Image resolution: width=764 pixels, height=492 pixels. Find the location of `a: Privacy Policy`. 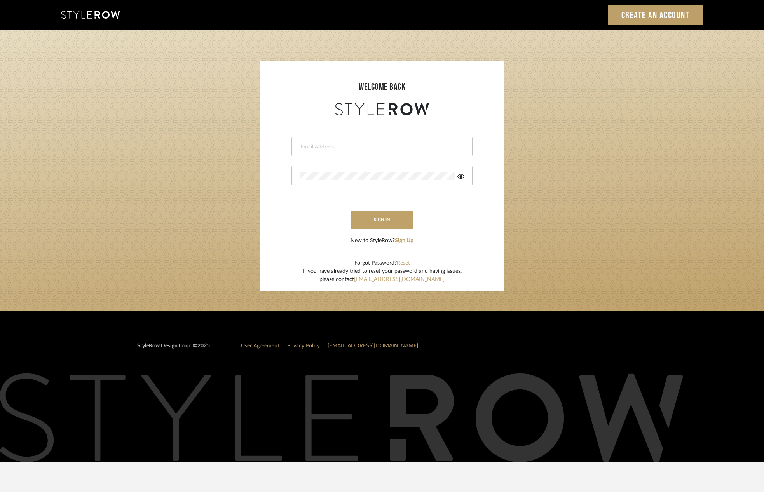

a: Privacy Policy is located at coordinates (303, 346).